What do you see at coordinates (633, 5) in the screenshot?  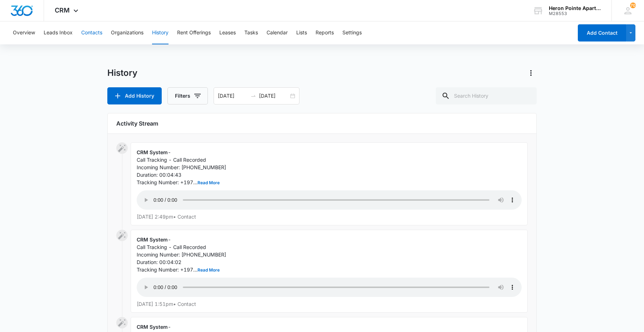 I see `span: 70` at bounding box center [633, 5].